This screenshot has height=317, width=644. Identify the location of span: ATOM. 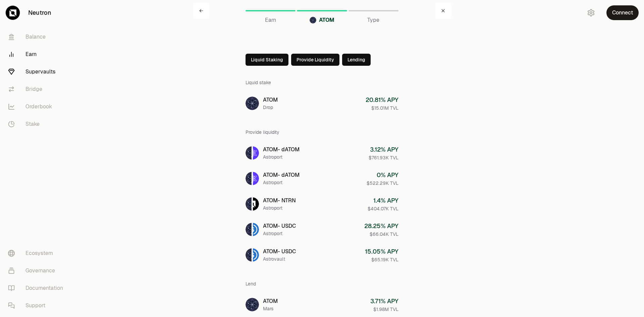
(327, 20).